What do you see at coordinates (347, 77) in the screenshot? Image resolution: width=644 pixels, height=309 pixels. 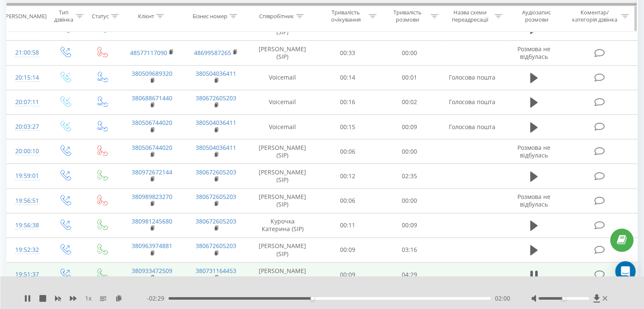 I see `td: 00:14` at bounding box center [347, 77].